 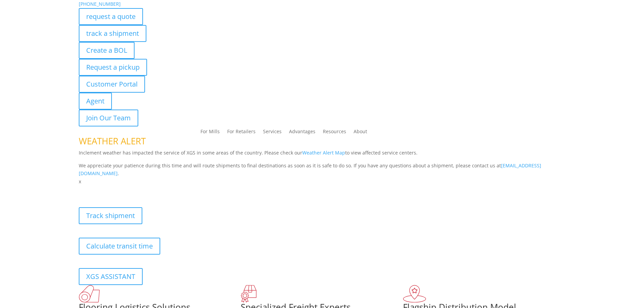 I want to click on img: xgs-icon-flagship-distribution-model-red, so click(x=415, y=294).